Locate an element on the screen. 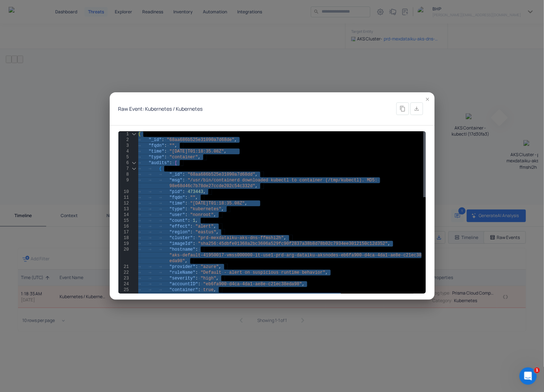  div: 7 is located at coordinates (124, 169).